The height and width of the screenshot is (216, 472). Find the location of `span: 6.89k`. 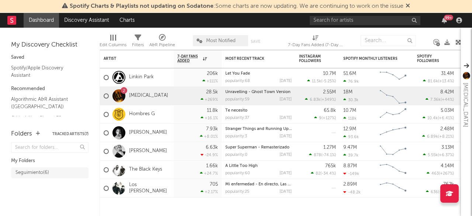

span: 6.89k is located at coordinates (432, 136).